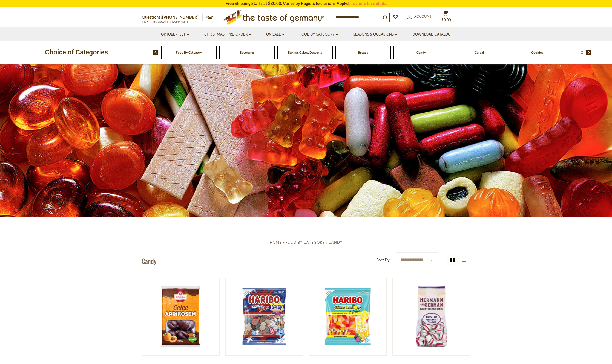 Image resolution: width=612 pixels, height=364 pixels. Describe the element at coordinates (446, 18) in the screenshot. I see `button: $0.00` at that location.